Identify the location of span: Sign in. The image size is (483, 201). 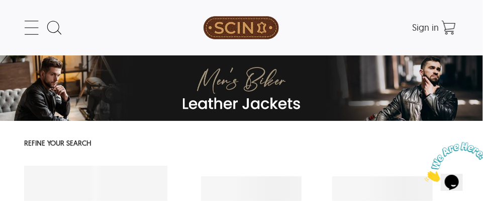
(426, 27).